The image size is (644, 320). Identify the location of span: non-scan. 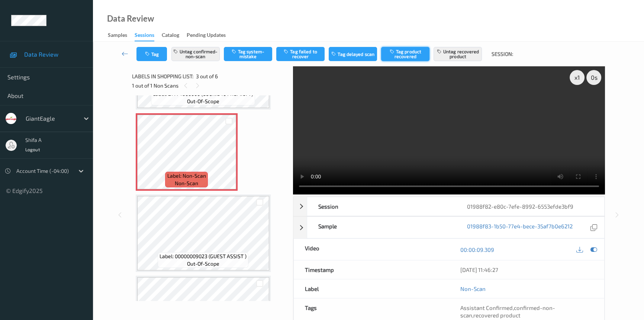
(186, 183).